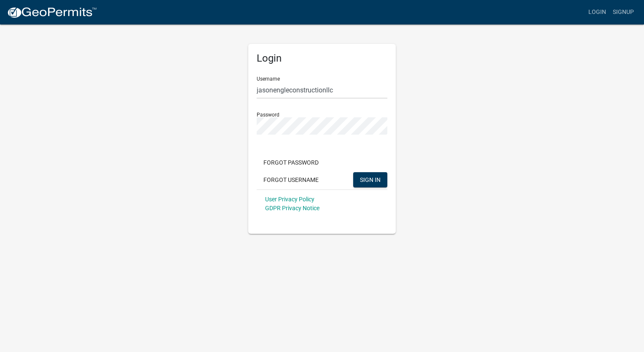 This screenshot has width=644, height=352. Describe the element at coordinates (322, 58) in the screenshot. I see `h5: Login` at that location.